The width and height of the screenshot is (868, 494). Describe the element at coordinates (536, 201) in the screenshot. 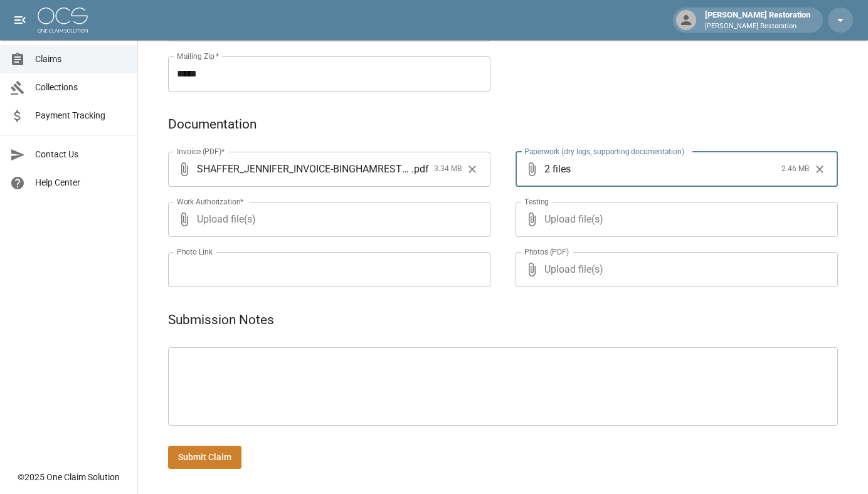

I see `label: Testing` at that location.